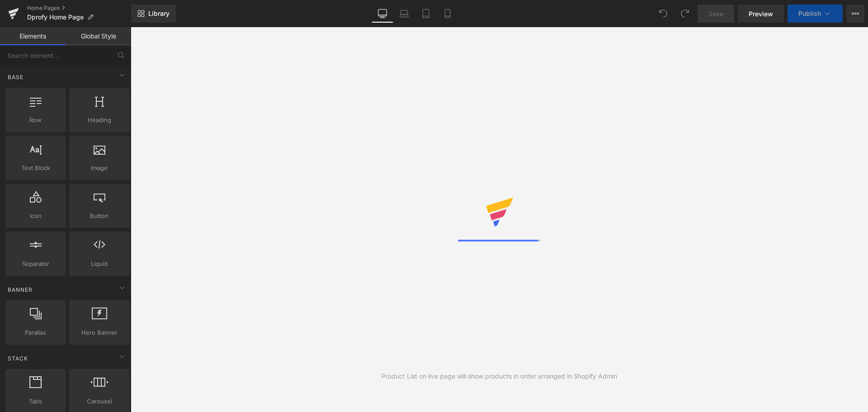  What do you see at coordinates (98, 36) in the screenshot?
I see `a: Global Style` at bounding box center [98, 36].